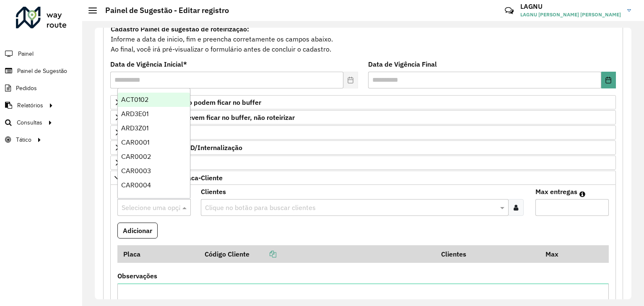  Describe the element at coordinates (158, 254) in the screenshot. I see `th: Placa` at that location.